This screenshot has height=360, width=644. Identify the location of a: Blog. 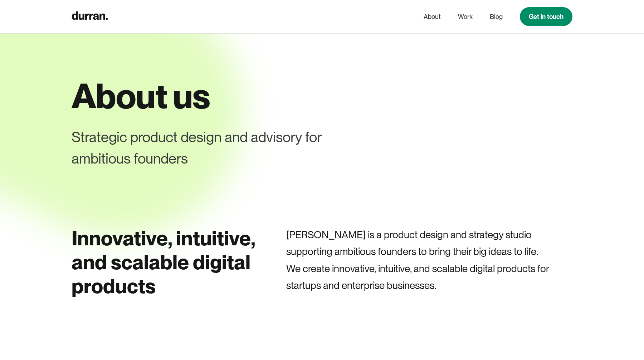
(496, 17).